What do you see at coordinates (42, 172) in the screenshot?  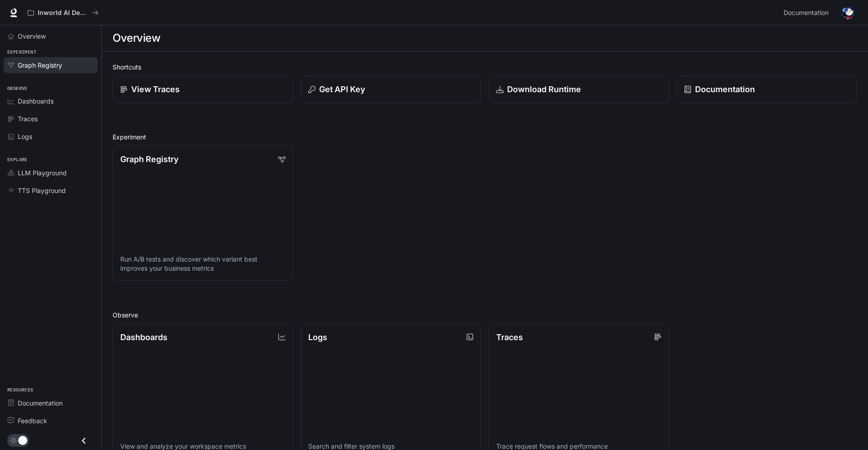 I see `span: LLM Playground` at bounding box center [42, 172].